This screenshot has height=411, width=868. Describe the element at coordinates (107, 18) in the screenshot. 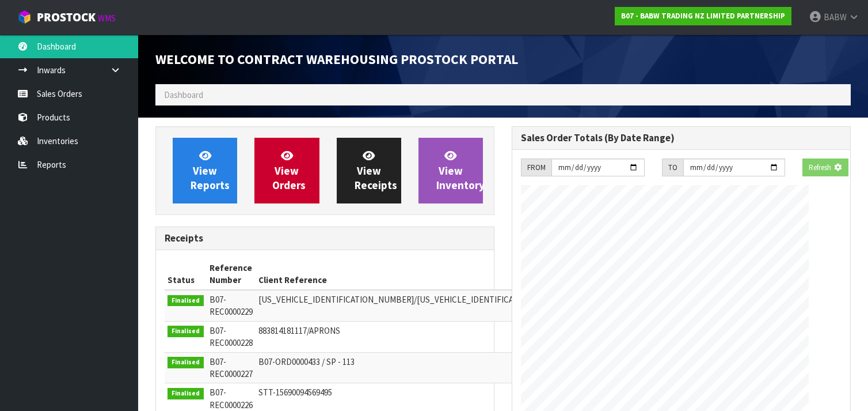

I see `small: WMS` at that location.